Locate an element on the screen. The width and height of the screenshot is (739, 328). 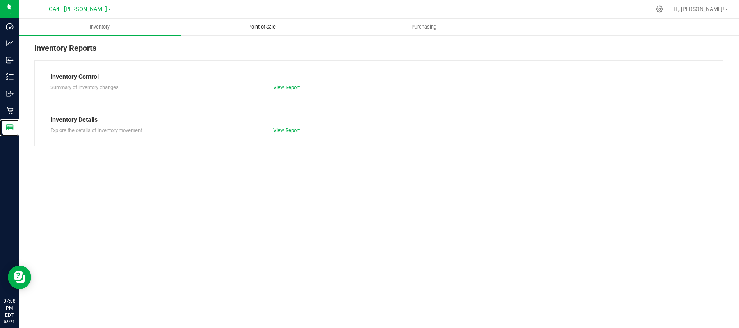
inline-svg: Dashboard is located at coordinates (10, 27).